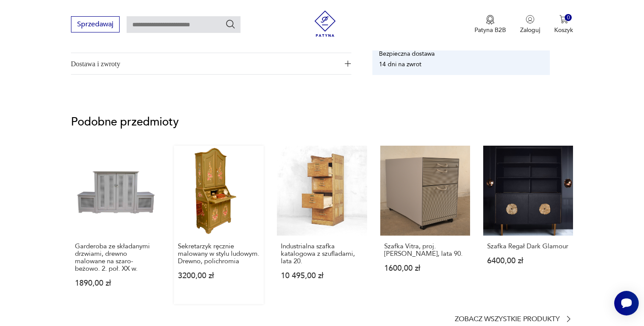 The width and height of the screenshot is (644, 326). Describe the element at coordinates (219, 254) in the screenshot. I see `p: Sekretarzyk ręcznie malowany w stylu ludowym. Drewno, polichromia` at that location.